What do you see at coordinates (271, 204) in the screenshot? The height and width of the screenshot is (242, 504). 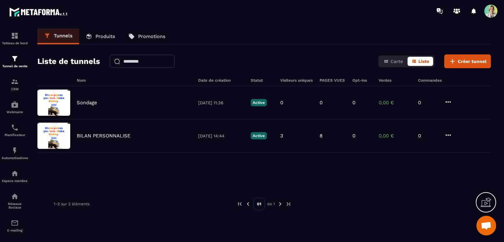 I see `p: de 1` at bounding box center [271, 204].